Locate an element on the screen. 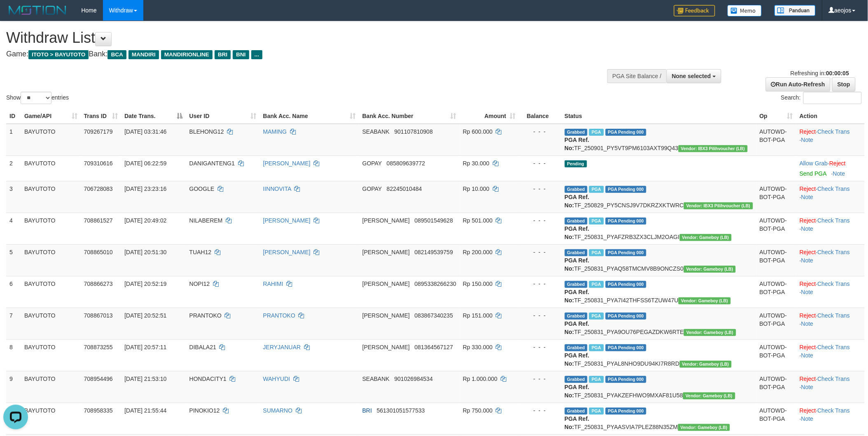 This screenshot has height=436, width=868. span: 708867013 is located at coordinates (98, 316).